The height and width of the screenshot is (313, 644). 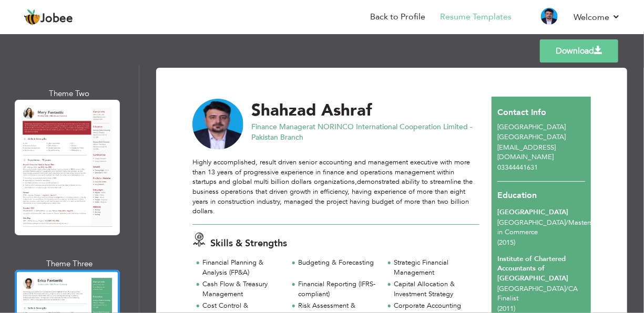 I want to click on span: Shahzad, so click(x=284, y=110).